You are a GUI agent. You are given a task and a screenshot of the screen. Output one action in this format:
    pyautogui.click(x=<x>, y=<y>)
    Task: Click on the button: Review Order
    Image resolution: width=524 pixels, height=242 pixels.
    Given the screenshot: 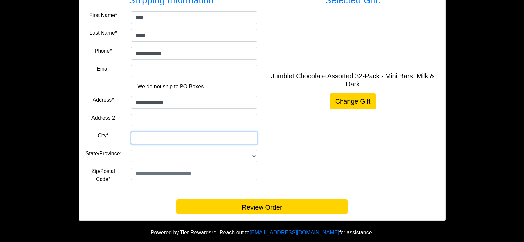 What is the action you would take?
    pyautogui.click(x=262, y=206)
    